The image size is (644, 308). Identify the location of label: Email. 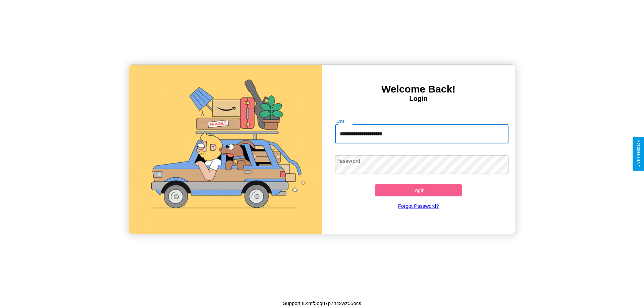
(342, 121).